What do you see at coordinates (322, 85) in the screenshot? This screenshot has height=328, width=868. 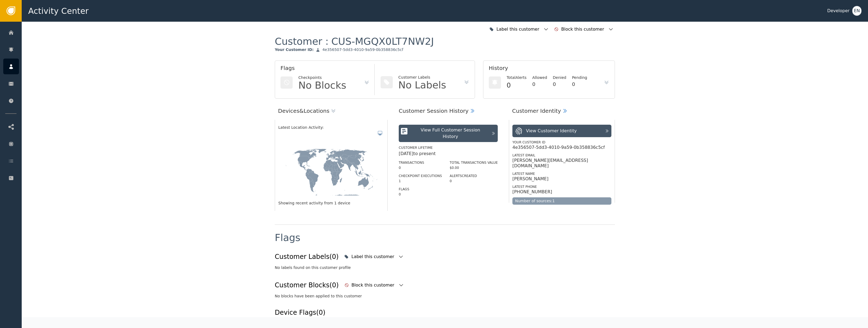 I see `div: No Blocks` at bounding box center [322, 85].